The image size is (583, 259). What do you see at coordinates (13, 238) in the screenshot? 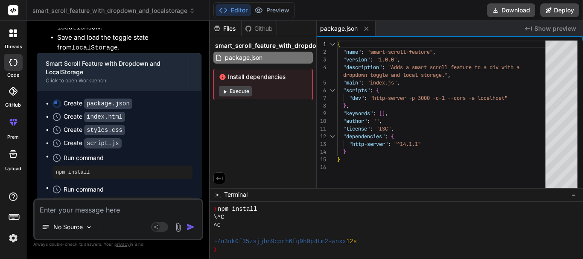
I see `img: settings` at bounding box center [13, 238].